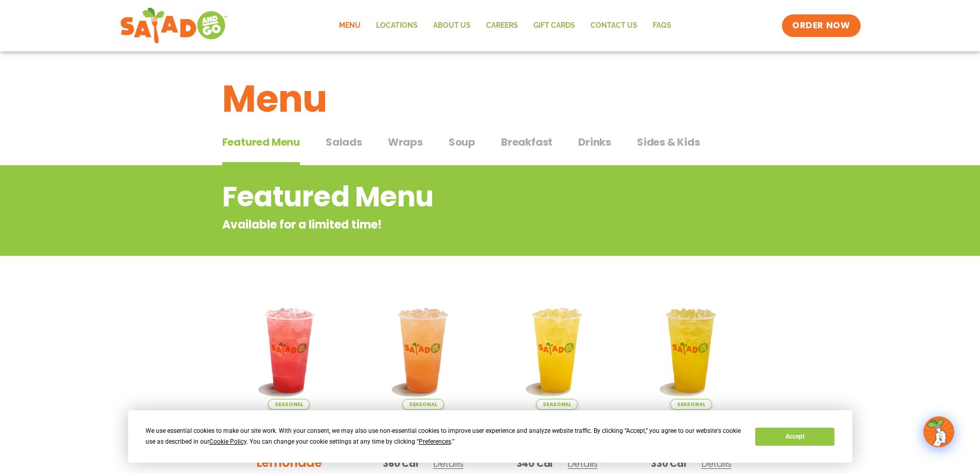 The width and height of the screenshot is (980, 473). What do you see at coordinates (452, 26) in the screenshot?
I see `a: About Us` at bounding box center [452, 26].